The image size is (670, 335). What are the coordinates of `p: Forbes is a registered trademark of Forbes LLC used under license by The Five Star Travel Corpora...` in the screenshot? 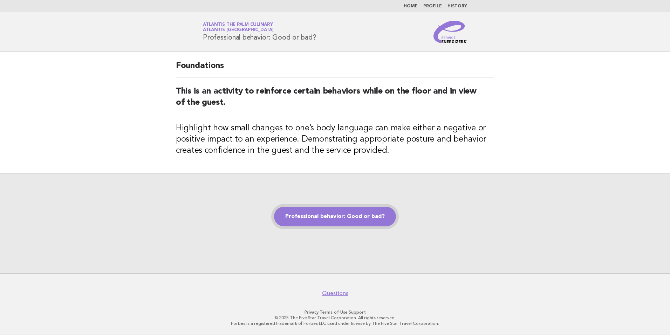 It's located at (335, 324).